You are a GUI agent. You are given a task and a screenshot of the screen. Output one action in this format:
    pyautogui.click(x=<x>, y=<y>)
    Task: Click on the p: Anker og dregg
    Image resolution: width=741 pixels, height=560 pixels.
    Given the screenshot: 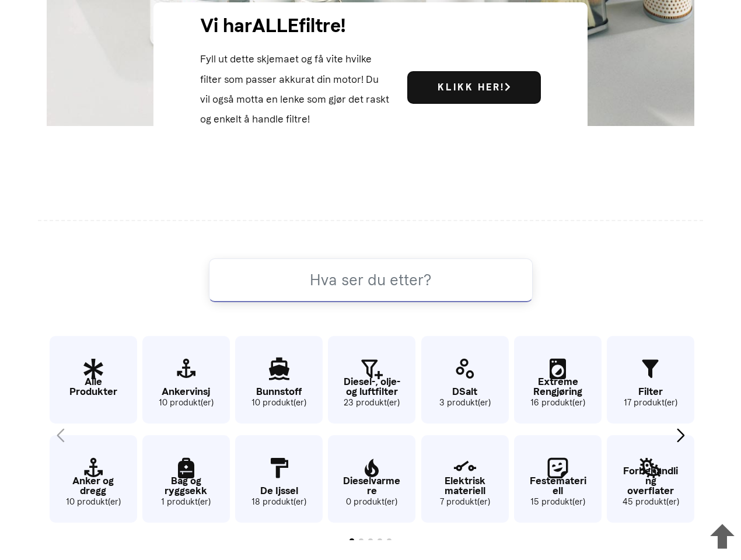 What is the action you would take?
    pyautogui.click(x=93, y=486)
    